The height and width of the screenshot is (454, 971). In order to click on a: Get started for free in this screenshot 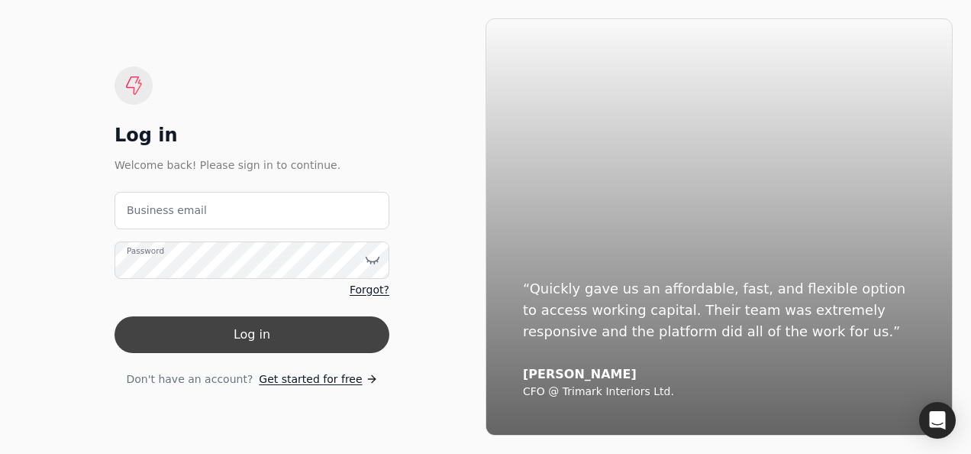, I will do `click(318, 379)`.